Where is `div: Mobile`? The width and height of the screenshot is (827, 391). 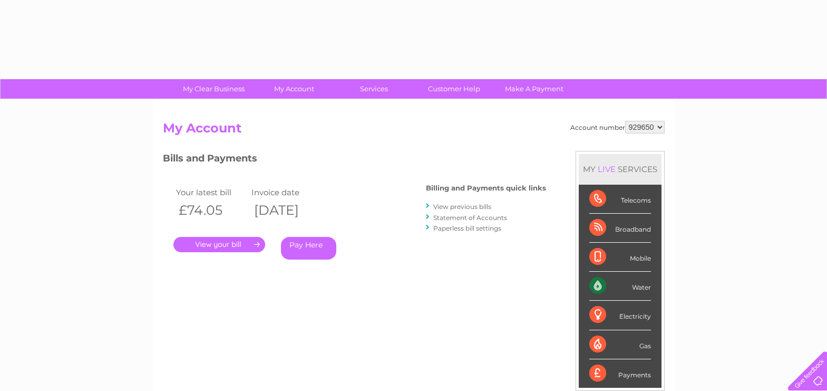
div: Mobile is located at coordinates (620, 257).